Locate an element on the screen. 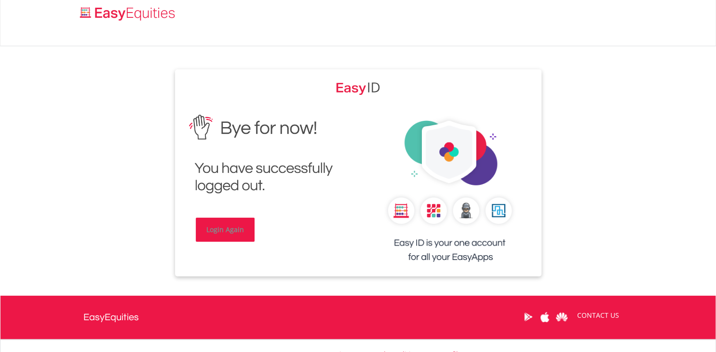  a: Login Again is located at coordinates (225, 230).